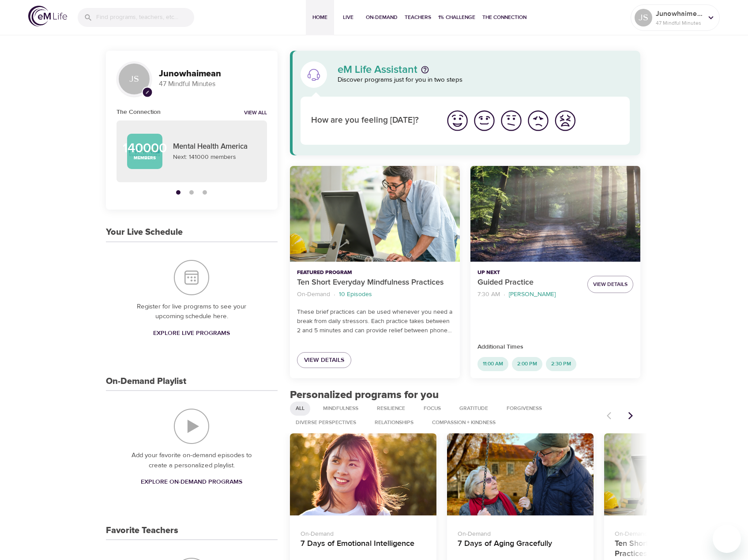  Describe the element at coordinates (348, 17) in the screenshot. I see `span: Live` at that location.